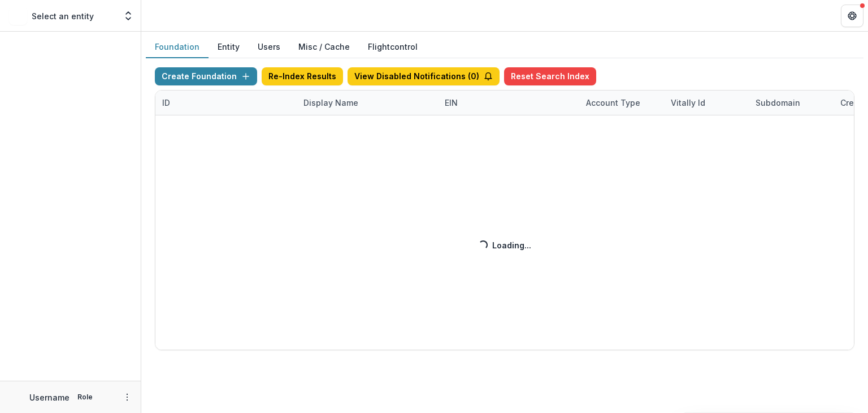 This screenshot has height=413, width=868. Describe the element at coordinates (63, 16) in the screenshot. I see `p: Select an entity` at that location.